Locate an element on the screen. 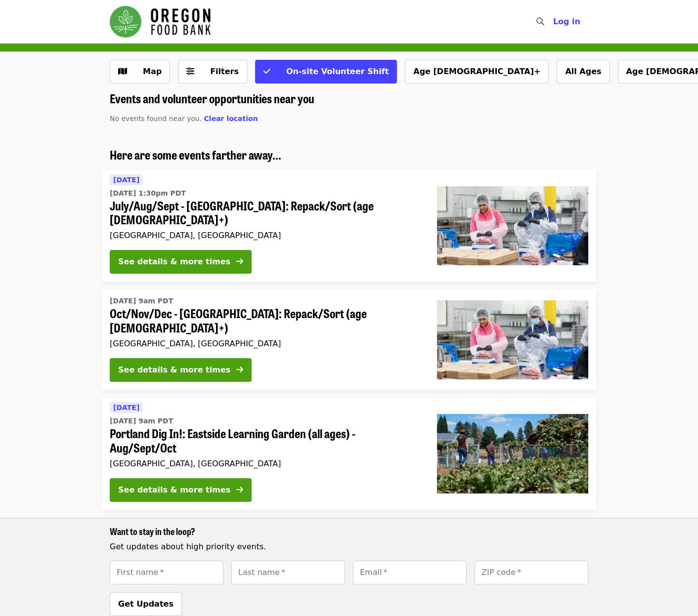  img: Oct/Nov/Dec - Beaverton: Repack/Sort (age 10+) organized by Oregon Food Bank is located at coordinates (513, 340).